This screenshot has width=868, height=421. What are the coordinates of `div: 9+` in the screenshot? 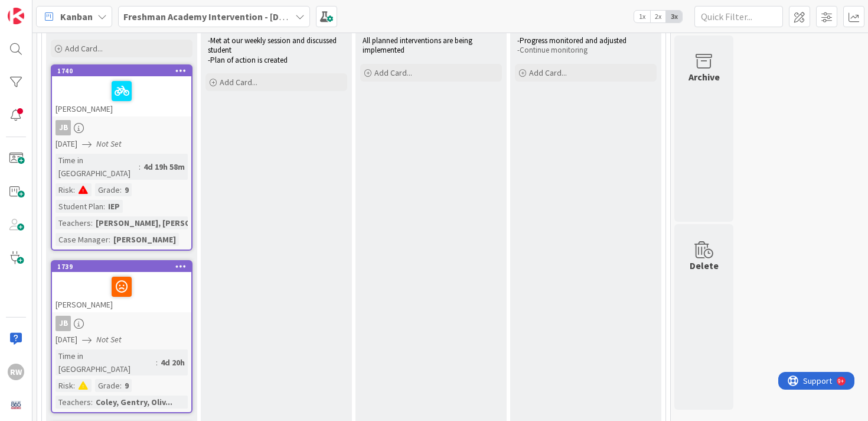 It's located at (62, 9).